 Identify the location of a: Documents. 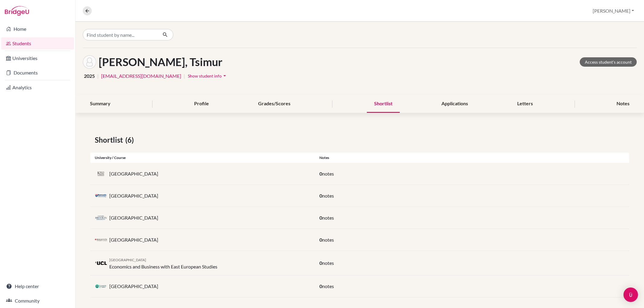
(37, 73).